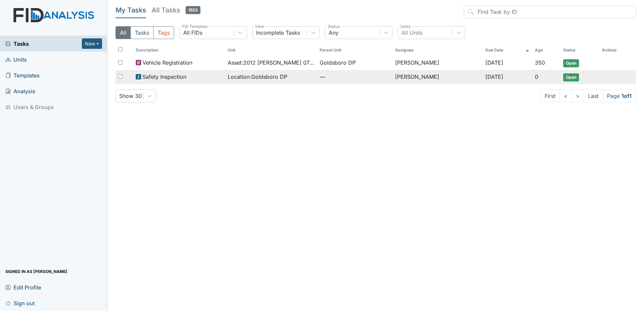  What do you see at coordinates (164, 33) in the screenshot?
I see `button: Tags` at bounding box center [164, 33].